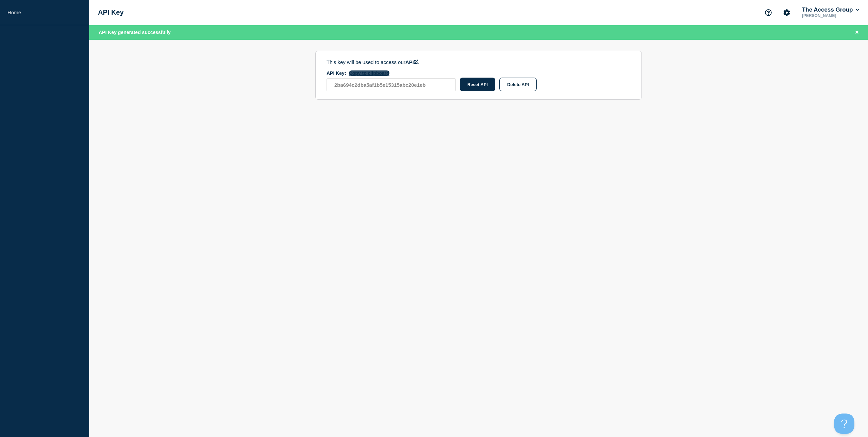  What do you see at coordinates (857, 32) in the screenshot?
I see `button: Close banner` at bounding box center [857, 32].